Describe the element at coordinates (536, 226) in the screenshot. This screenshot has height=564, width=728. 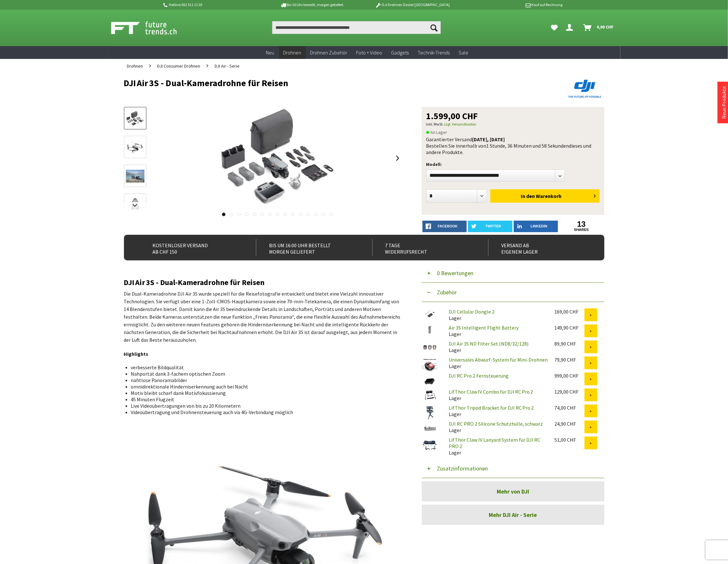
I see `a: LinkedIn` at that location.